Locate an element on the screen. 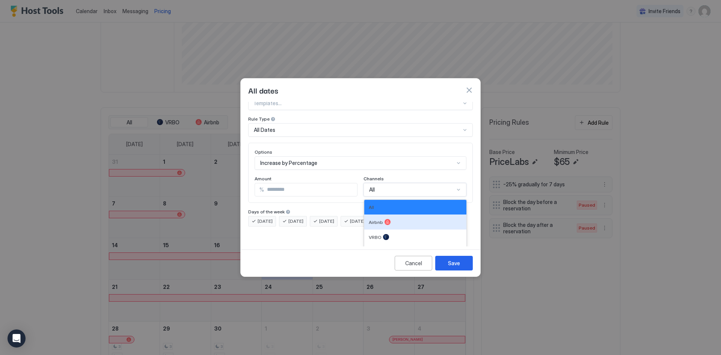 This screenshot has width=721, height=355. span: VRBO is located at coordinates (375, 237).